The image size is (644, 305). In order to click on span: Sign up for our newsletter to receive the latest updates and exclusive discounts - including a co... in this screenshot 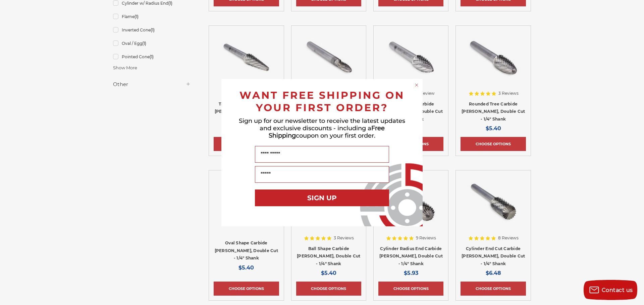, I will do `click(322, 128)`.